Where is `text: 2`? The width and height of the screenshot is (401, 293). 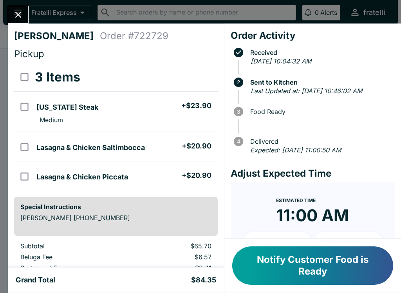 text: 2 is located at coordinates (239, 82).